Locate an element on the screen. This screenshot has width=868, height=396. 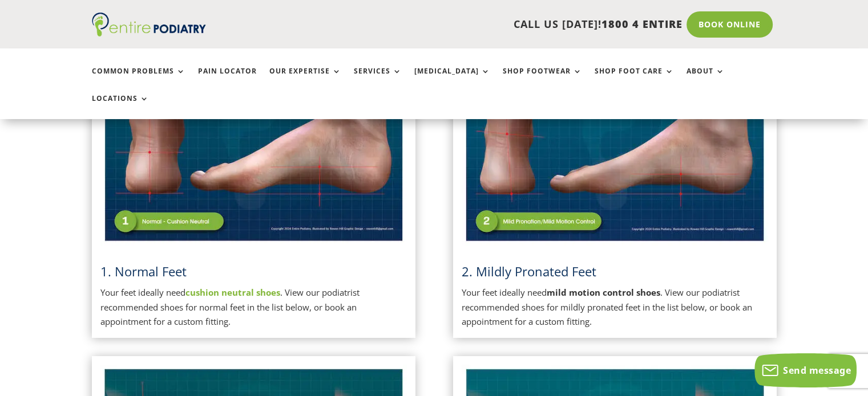
a: cushion neutral shoes is located at coordinates (233, 293).